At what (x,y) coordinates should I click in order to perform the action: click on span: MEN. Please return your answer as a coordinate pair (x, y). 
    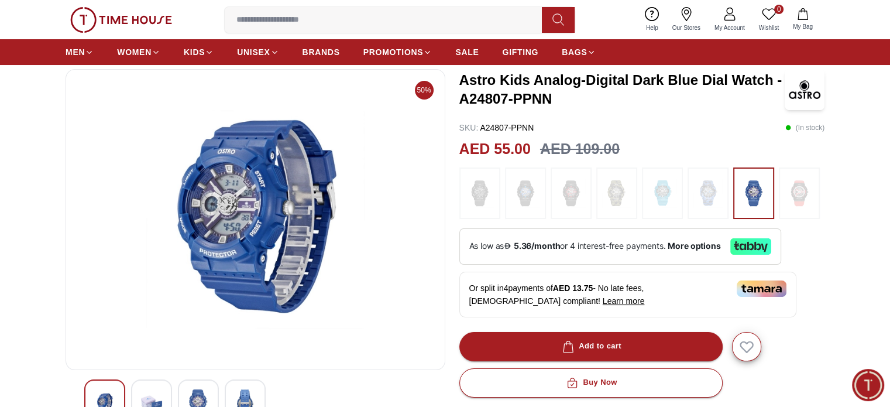
    Looking at the image, I should click on (75, 52).